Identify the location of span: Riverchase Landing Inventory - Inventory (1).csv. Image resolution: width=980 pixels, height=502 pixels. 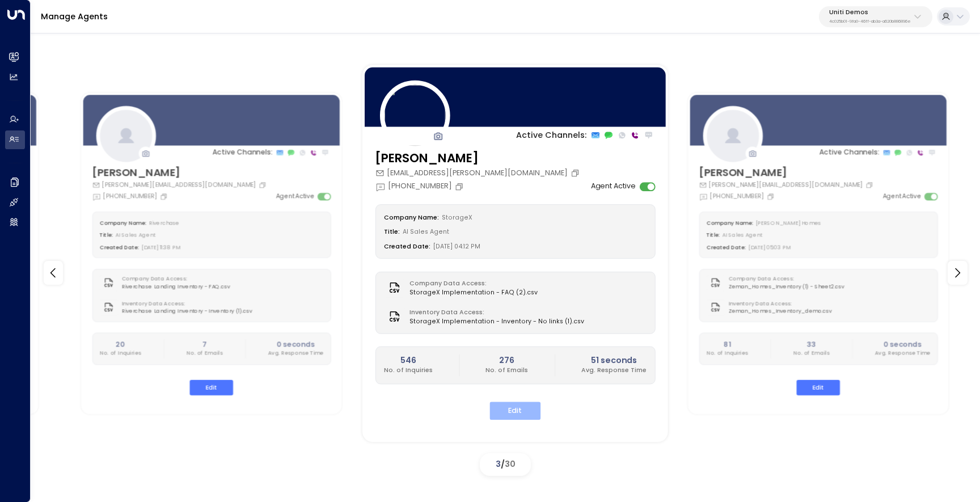
(187, 311).